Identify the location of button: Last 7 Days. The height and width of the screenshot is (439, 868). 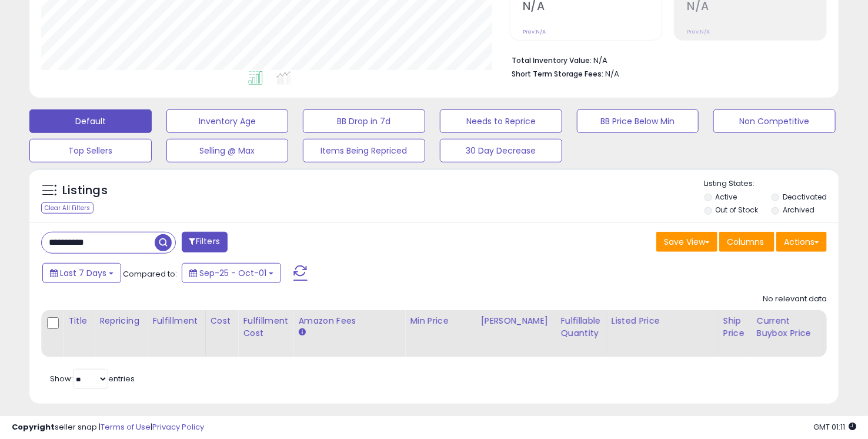
(82, 272).